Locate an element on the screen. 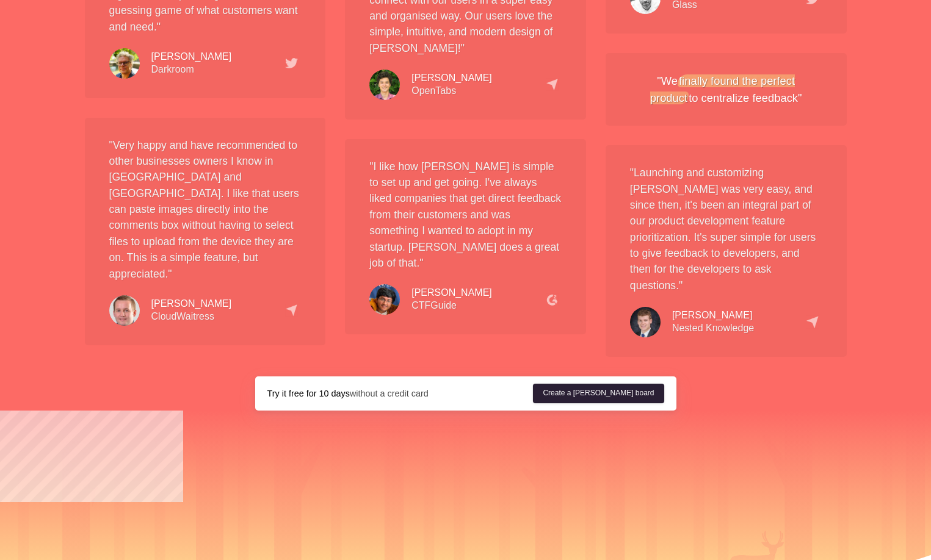 The image size is (931, 560). img: testimonial-tweet.366304717c.png is located at coordinates (291, 64).